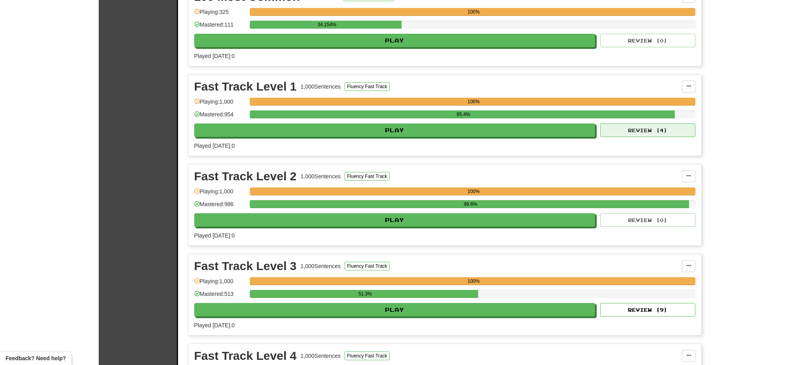  Describe the element at coordinates (246, 355) in the screenshot. I see `div: Fast Track Level 4` at that location.